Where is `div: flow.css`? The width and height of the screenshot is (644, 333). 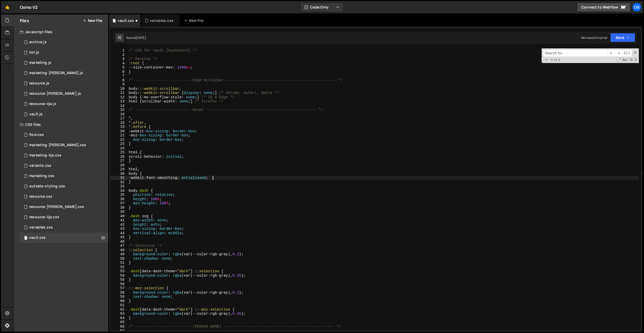 div: flow.css is located at coordinates (36, 135).